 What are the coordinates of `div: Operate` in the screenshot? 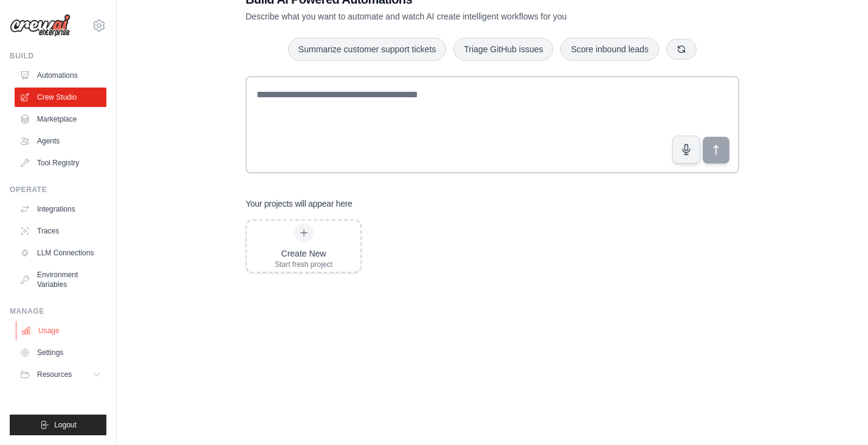 It's located at (57, 190).